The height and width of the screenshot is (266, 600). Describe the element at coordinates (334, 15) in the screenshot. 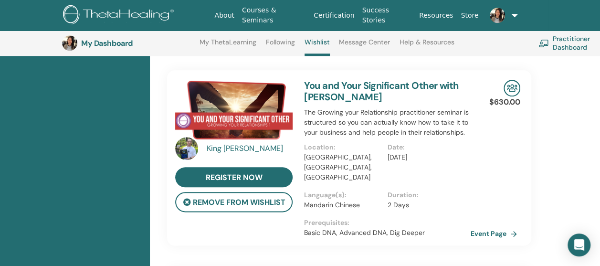

I see `a: Certification` at that location.